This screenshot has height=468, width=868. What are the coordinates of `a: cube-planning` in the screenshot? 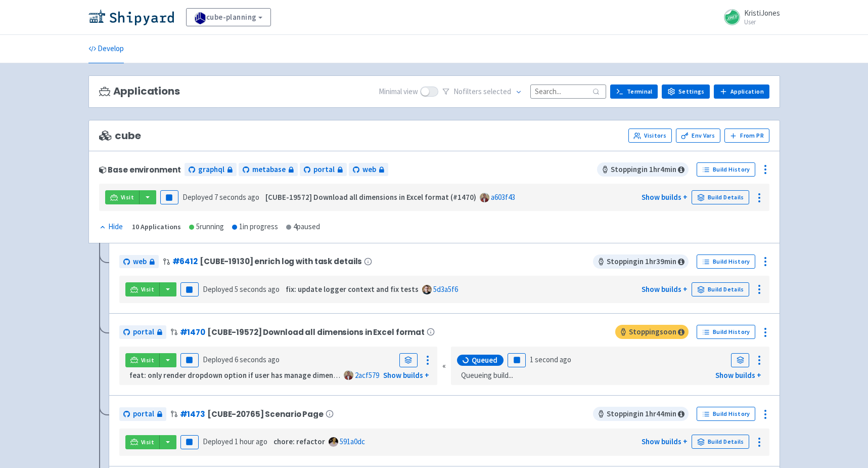 It's located at (228, 17).